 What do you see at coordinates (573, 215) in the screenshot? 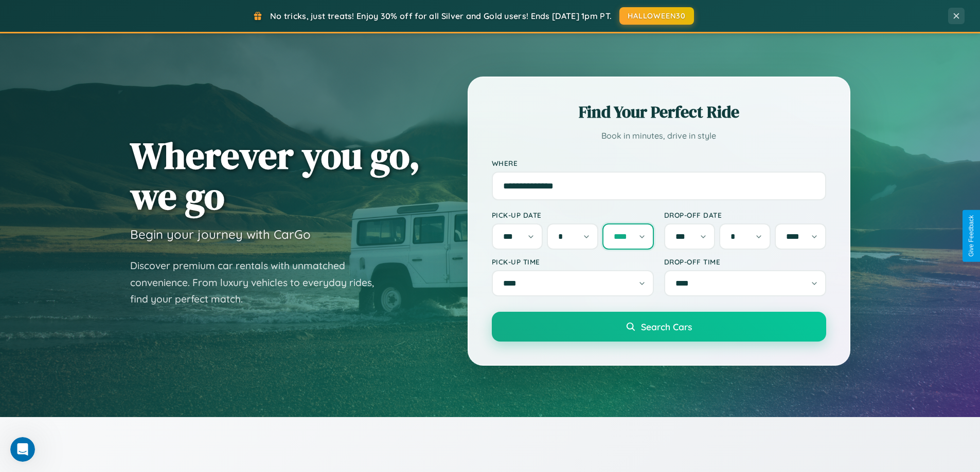
I see `label: Pick-up Date` at bounding box center [573, 215].